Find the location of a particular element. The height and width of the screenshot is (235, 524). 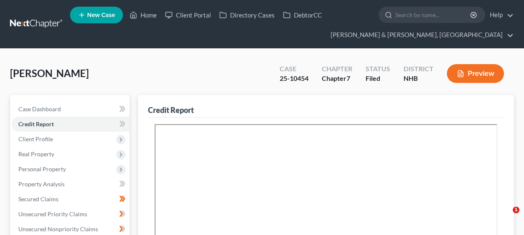

a: Help is located at coordinates (499, 15).